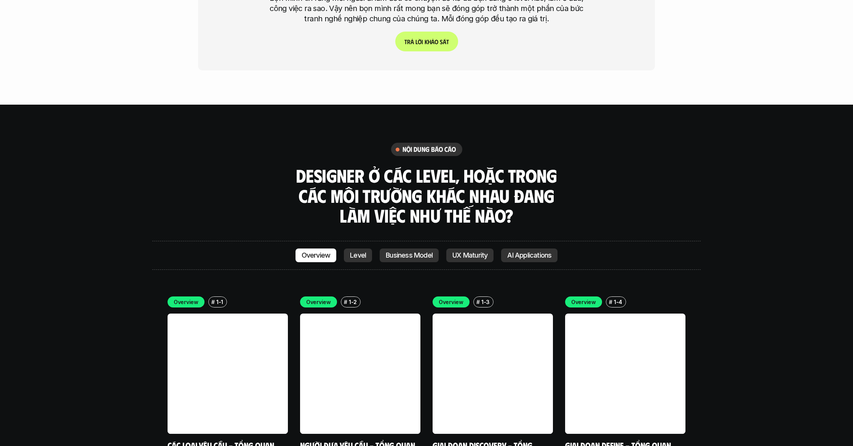 The height and width of the screenshot is (446, 853). What do you see at coordinates (358, 256) in the screenshot?
I see `p: Level` at bounding box center [358, 256].